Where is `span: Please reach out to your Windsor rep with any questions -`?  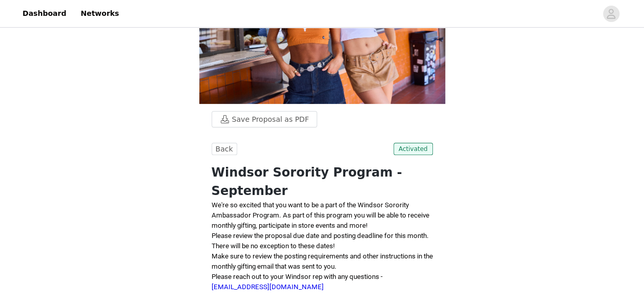
span: Please reach out to your Windsor rep with any questions - is located at coordinates (297, 282).